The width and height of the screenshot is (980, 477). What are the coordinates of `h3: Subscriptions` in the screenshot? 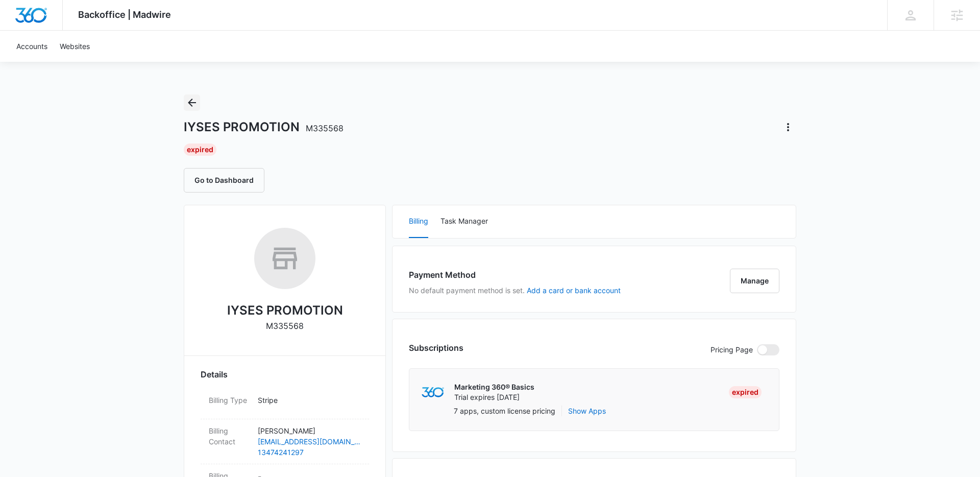 It's located at (436, 348).